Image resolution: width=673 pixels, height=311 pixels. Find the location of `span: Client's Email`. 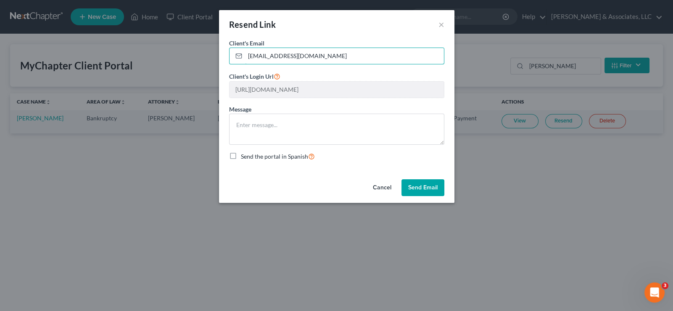

span: Client's Email is located at coordinates (247, 43).